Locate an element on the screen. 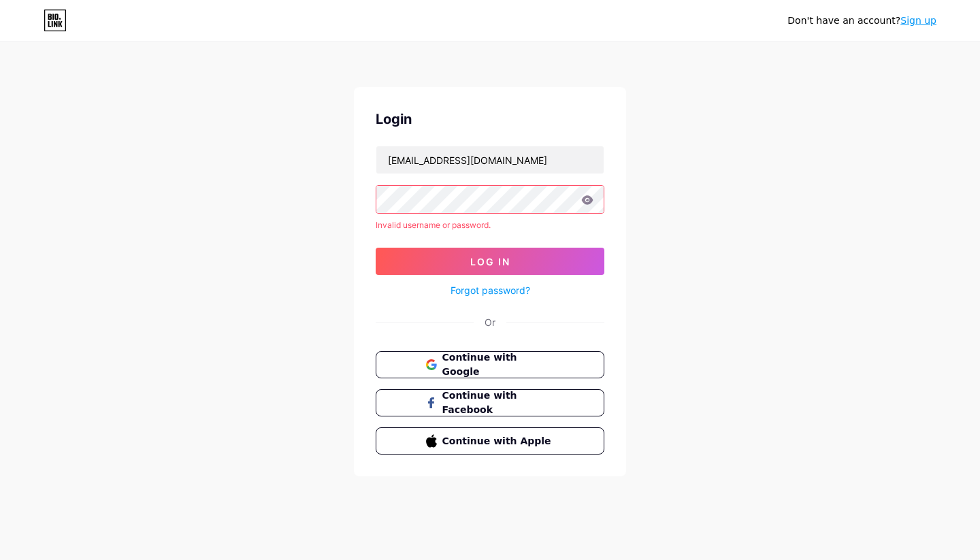  a: Forgot password? is located at coordinates (490, 290).